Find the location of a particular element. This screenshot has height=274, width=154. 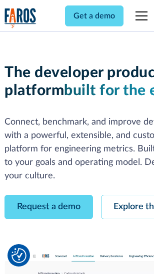

button: Cookie Settings is located at coordinates (19, 256).